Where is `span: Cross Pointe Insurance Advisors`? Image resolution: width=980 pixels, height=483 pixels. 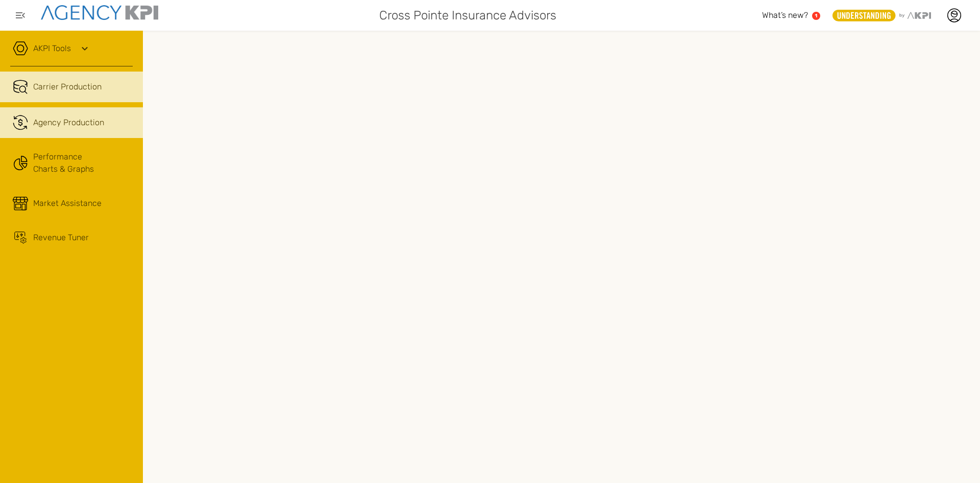
span: Cross Pointe Insurance Advisors is located at coordinates (468, 15).